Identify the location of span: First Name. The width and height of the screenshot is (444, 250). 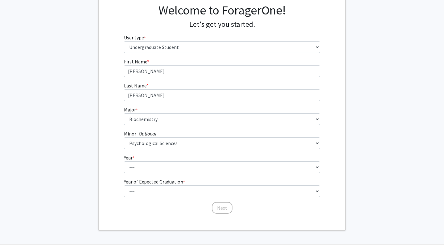
(135, 62).